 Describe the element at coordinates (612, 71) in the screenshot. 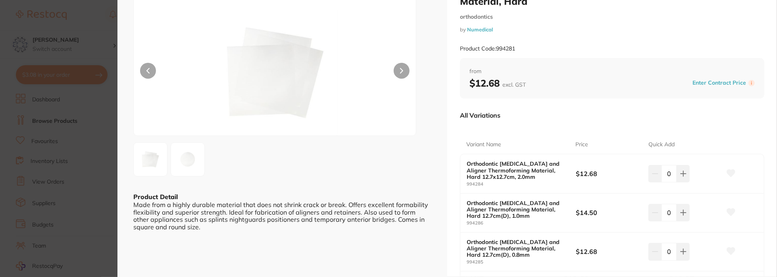

I see `span: from` at that location.